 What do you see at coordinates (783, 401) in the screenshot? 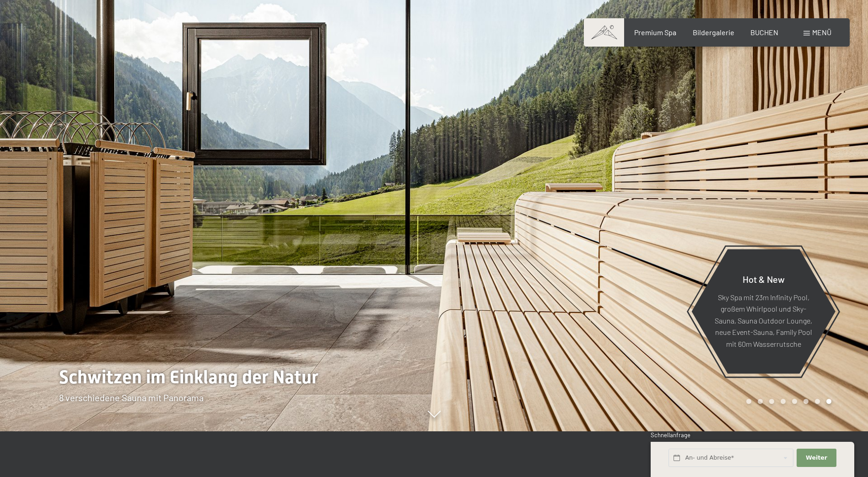
I see `div: Carousel Page 4` at bounding box center [783, 401].